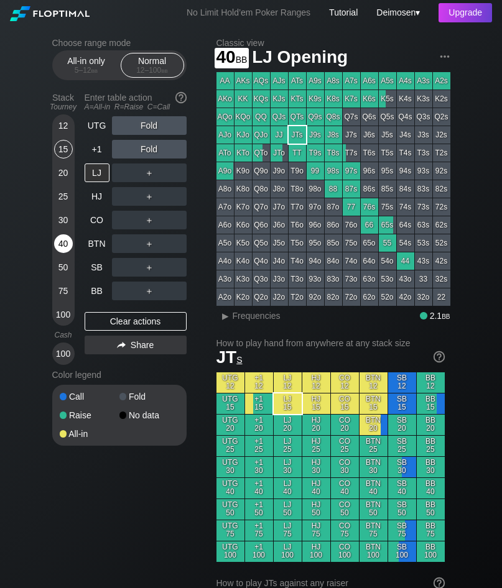 Image resolution: width=502 pixels, height=588 pixels. What do you see at coordinates (442, 153) in the screenshot?
I see `div: T2s` at bounding box center [442, 153].